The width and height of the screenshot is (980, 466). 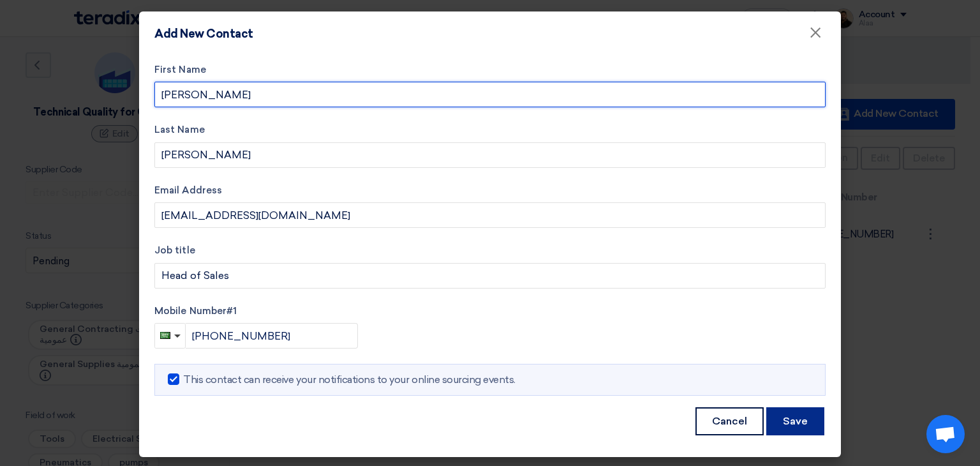 I want to click on h4: Add New Contact, so click(x=203, y=34).